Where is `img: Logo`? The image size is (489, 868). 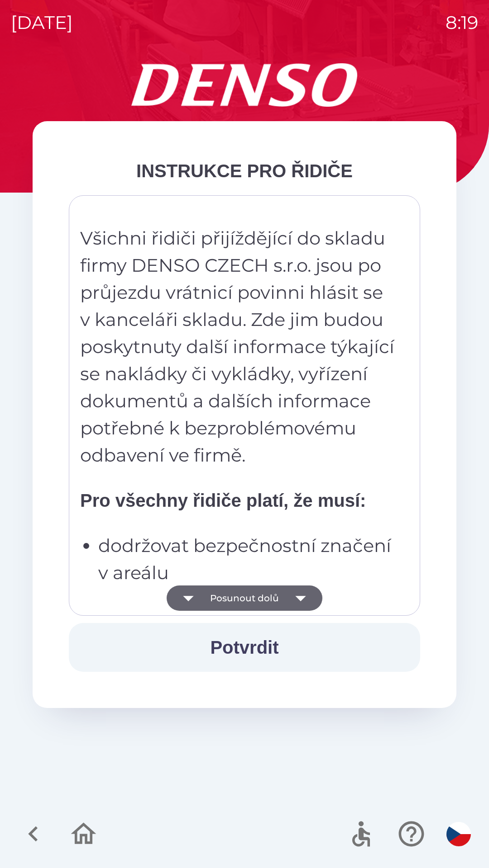 img: Logo is located at coordinates (244, 85).